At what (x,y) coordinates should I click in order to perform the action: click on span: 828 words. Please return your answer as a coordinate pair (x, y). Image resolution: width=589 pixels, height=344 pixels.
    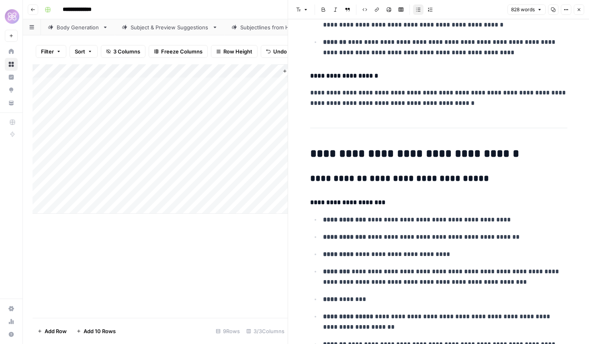
    Looking at the image, I should click on (523, 10).